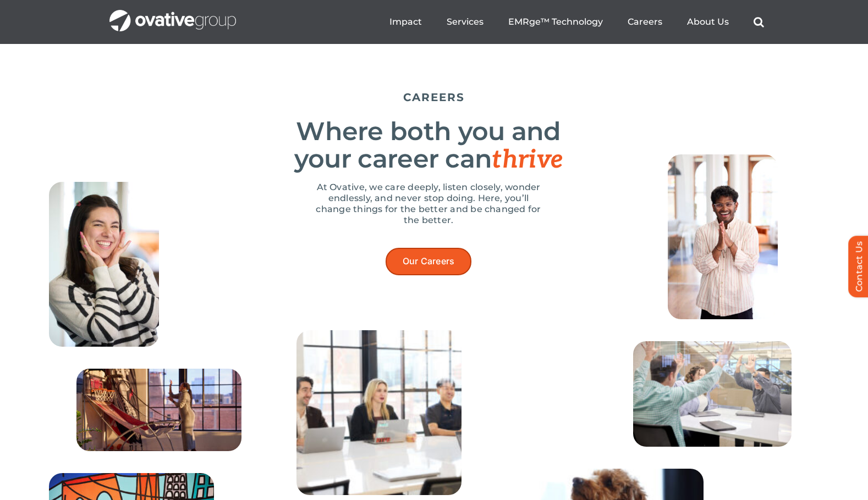  What do you see at coordinates (429, 261) in the screenshot?
I see `span: Our Careers` at bounding box center [429, 261].